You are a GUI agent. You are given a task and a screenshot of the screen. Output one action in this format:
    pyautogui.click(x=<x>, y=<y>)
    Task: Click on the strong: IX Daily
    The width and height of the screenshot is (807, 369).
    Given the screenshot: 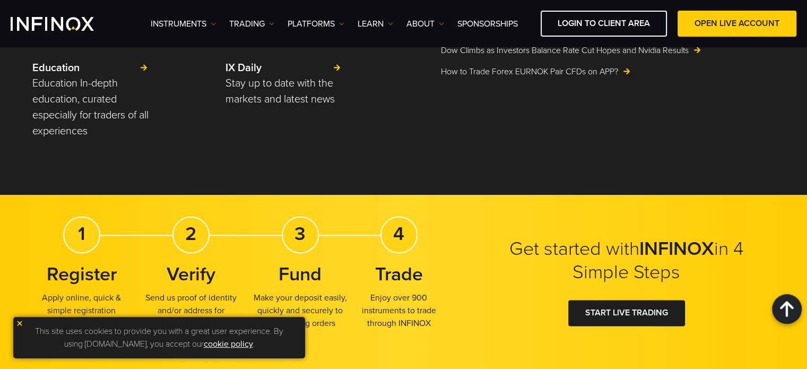 What is the action you would take?
    pyautogui.click(x=244, y=67)
    